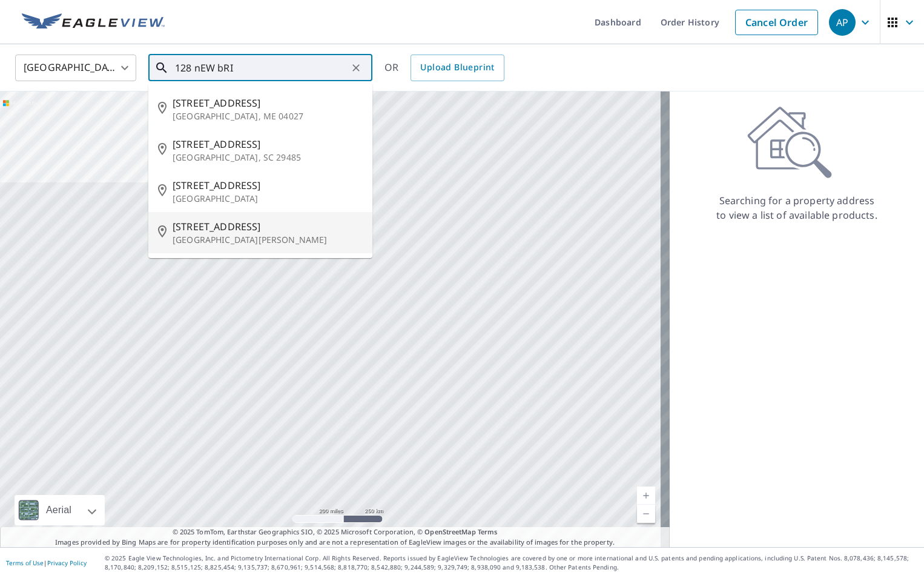 The height and width of the screenshot is (578, 924). Describe the element at coordinates (25, 563) in the screenshot. I see `a: Terms of Use` at that location.